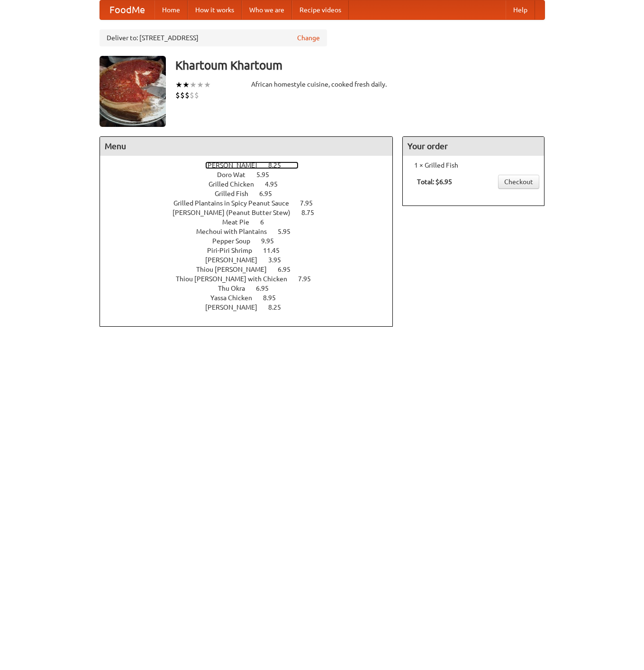  Describe the element at coordinates (312, 212) in the screenshot. I see `span: 8.75` at that location.